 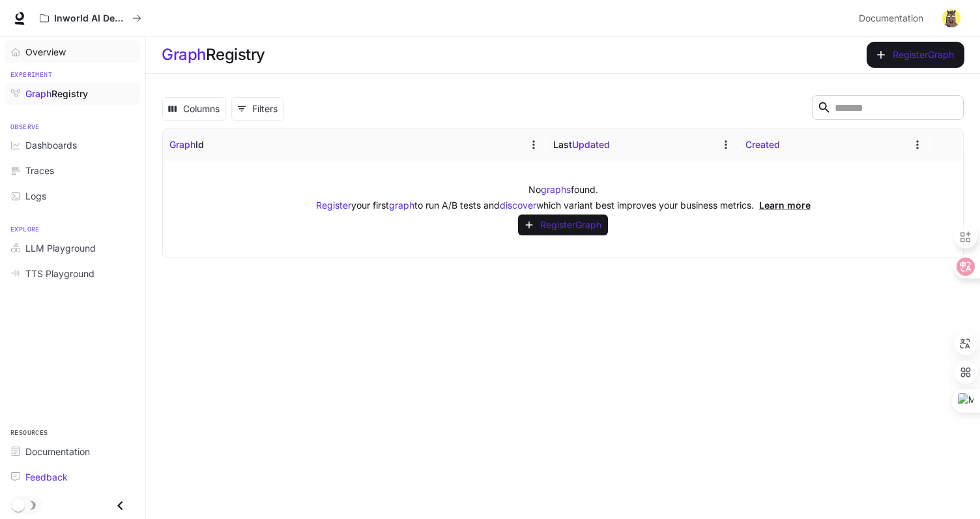 What do you see at coordinates (18, 504) in the screenshot?
I see `span: Dark mode toggle` at bounding box center [18, 504].